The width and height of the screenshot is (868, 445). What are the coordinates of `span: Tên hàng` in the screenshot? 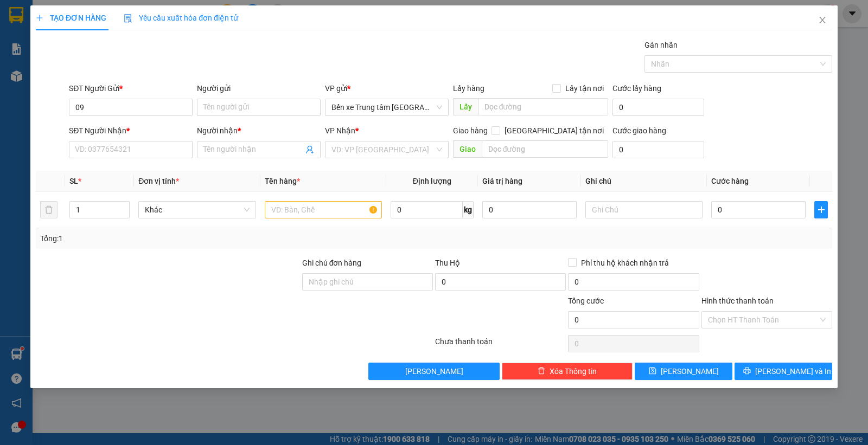 It's located at (282, 181).